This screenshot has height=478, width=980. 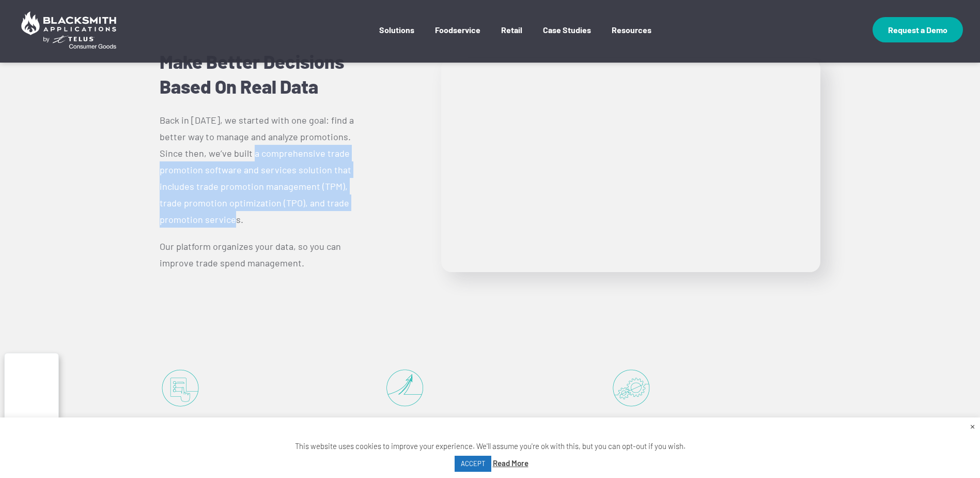 What do you see at coordinates (511, 38) in the screenshot?
I see `a: Retail` at bounding box center [511, 38].